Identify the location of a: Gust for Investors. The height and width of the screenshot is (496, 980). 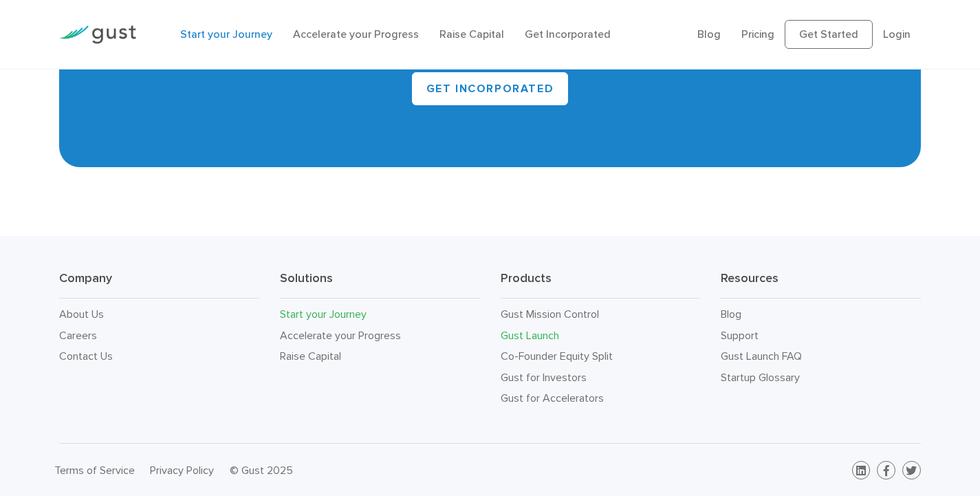
(544, 377).